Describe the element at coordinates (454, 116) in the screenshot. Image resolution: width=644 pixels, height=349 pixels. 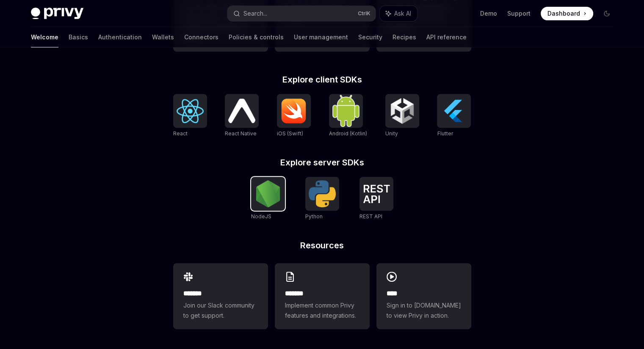
I see `a: FlutterFlutter` at that location.